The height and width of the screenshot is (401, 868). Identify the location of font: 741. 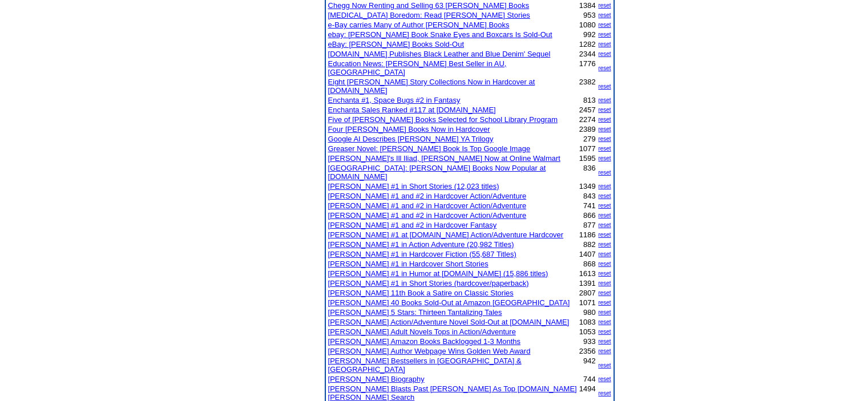
(589, 205).